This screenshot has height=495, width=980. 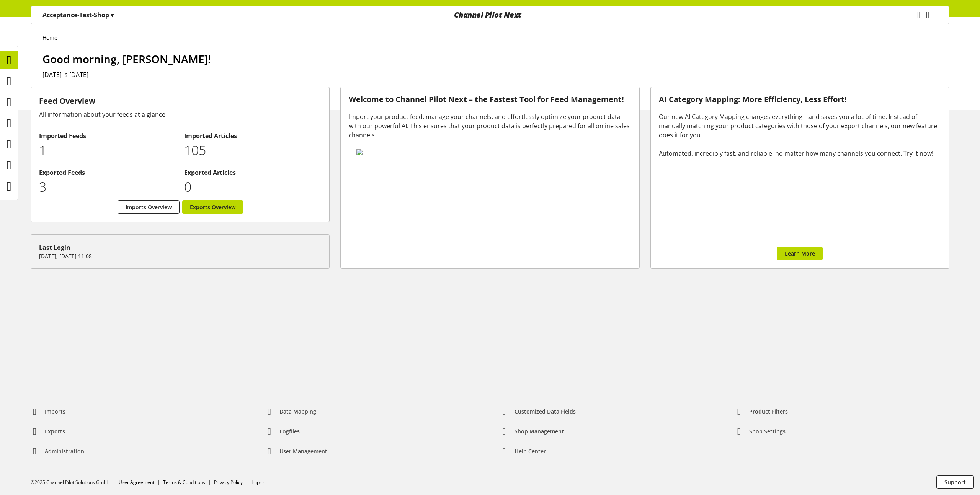 I want to click on a: Product Filters, so click(x=762, y=412).